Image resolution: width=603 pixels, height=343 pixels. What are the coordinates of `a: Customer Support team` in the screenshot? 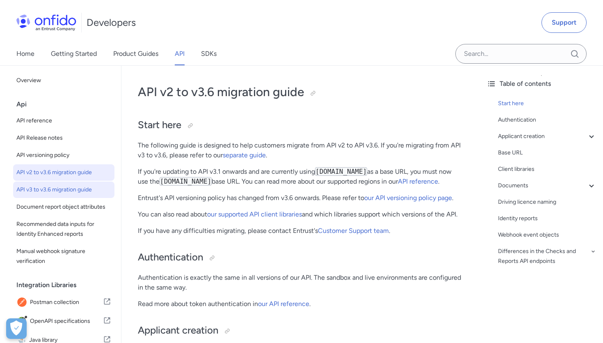 It's located at (353, 230).